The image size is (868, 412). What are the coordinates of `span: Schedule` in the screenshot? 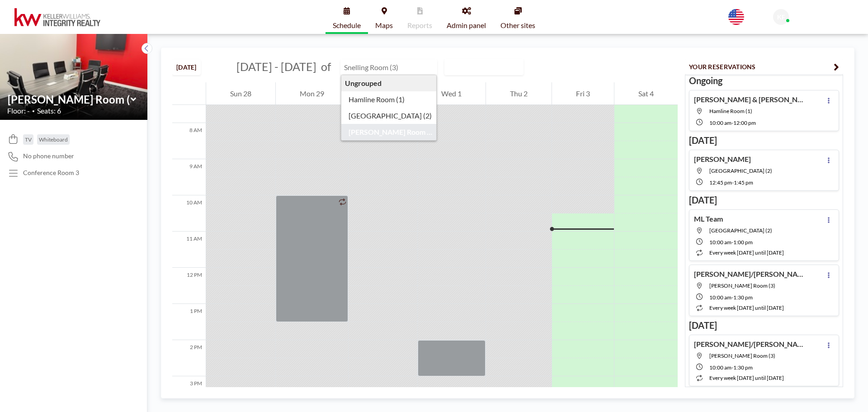 It's located at (347, 25).